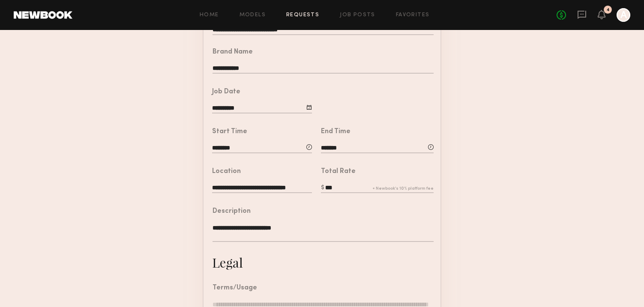 The width and height of the screenshot is (644, 307). I want to click on div: End Time, so click(335, 132).